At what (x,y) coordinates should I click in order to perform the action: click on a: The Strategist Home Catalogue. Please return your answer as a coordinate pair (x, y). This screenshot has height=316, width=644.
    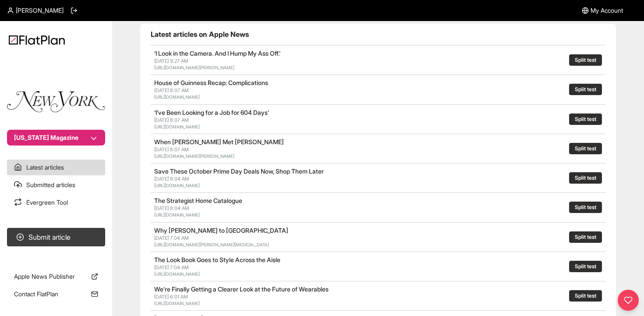
    Looking at the image, I should click on (198, 200).